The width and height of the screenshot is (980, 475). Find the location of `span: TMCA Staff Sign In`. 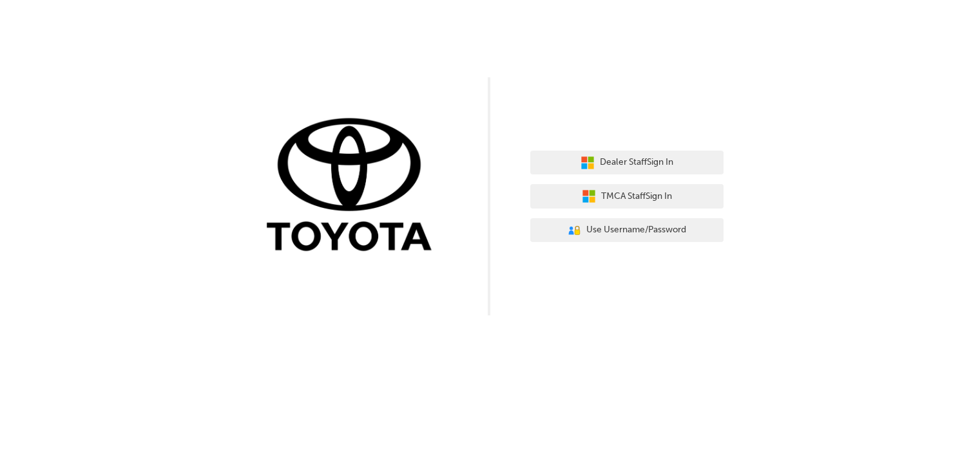

span: TMCA Staff Sign In is located at coordinates (637, 196).